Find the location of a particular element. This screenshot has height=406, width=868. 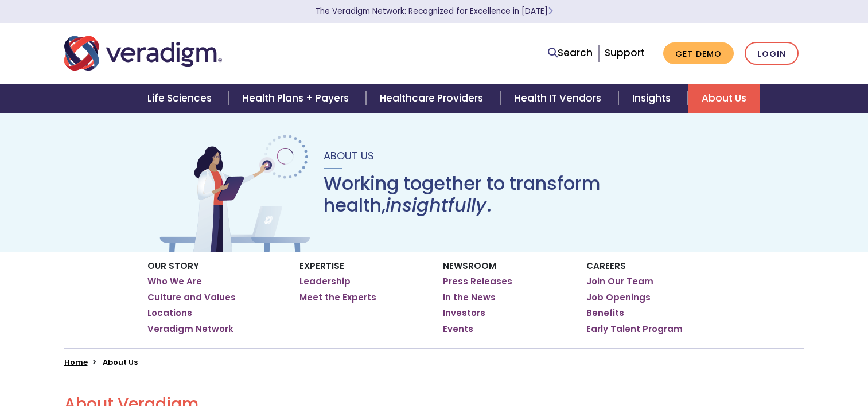

a: Locations is located at coordinates (170, 313).